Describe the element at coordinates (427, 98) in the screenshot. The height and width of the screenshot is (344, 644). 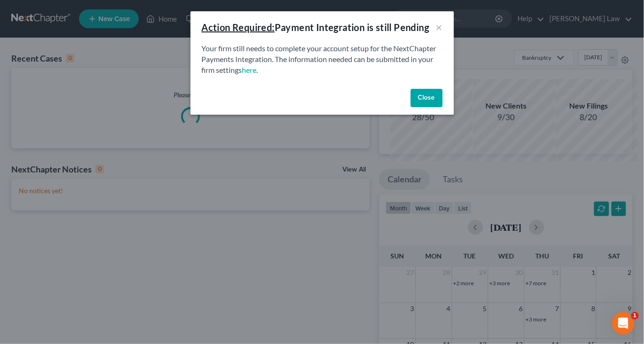
I see `button: Close` at that location.